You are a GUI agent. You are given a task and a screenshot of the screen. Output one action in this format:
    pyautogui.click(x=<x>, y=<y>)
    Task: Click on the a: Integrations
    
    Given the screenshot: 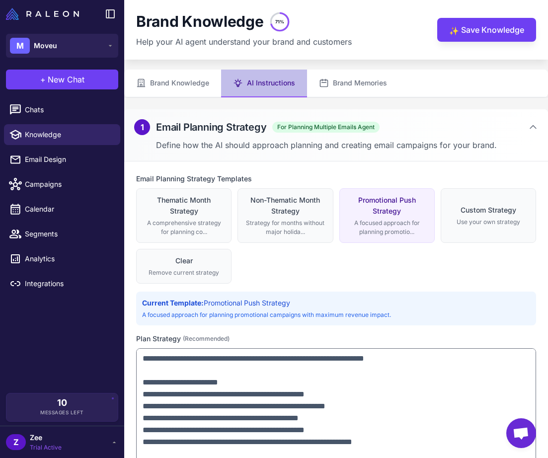 What is the action you would take?
    pyautogui.click(x=62, y=284)
    